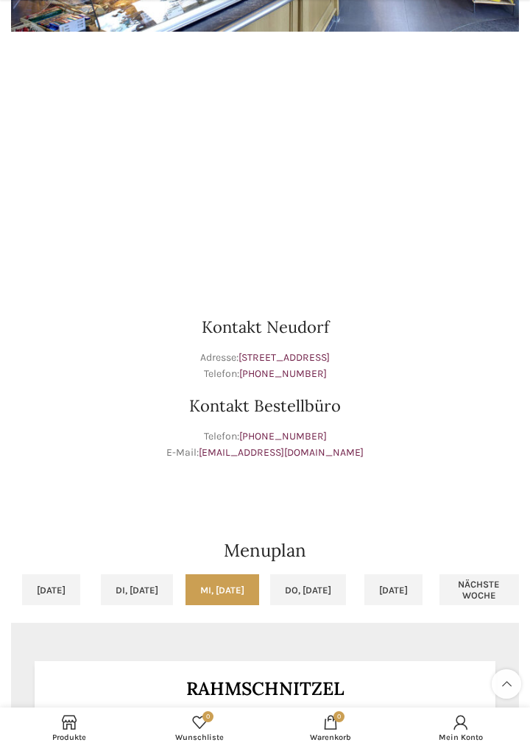  I want to click on span: Wunschliste, so click(200, 737).